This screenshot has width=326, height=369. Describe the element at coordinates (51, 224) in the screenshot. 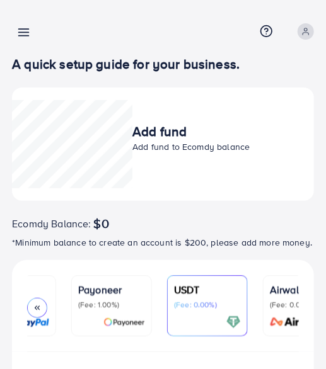

I see `span: Ecomdy Balance:` at that location.